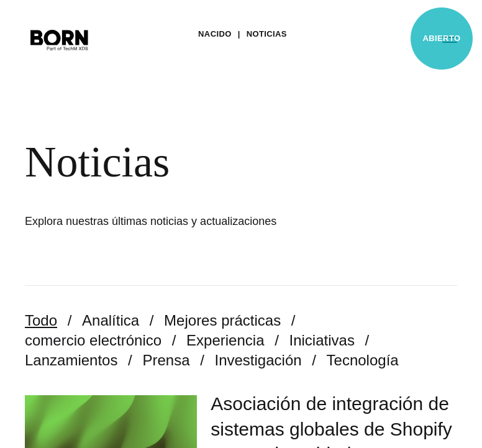  I want to click on button: Abierto, so click(450, 39).